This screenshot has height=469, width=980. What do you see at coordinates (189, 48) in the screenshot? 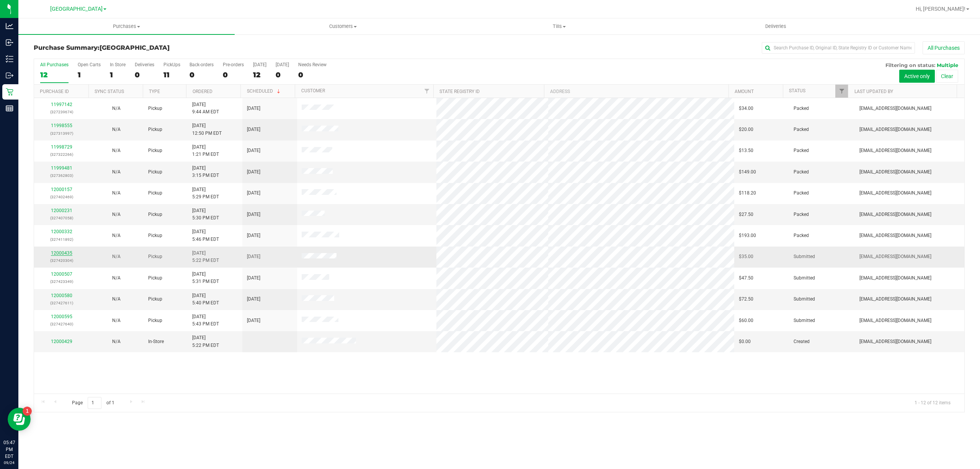
I see `h3: Purchase Summary:` at bounding box center [189, 48].